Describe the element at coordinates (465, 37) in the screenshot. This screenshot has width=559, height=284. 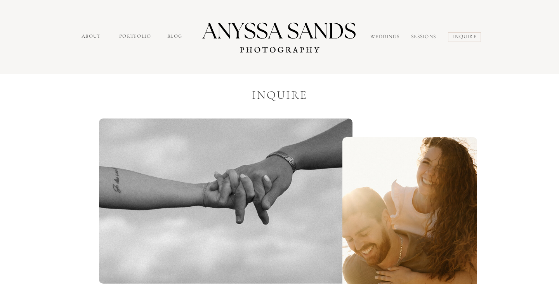
I see `a: inquire` at that location.